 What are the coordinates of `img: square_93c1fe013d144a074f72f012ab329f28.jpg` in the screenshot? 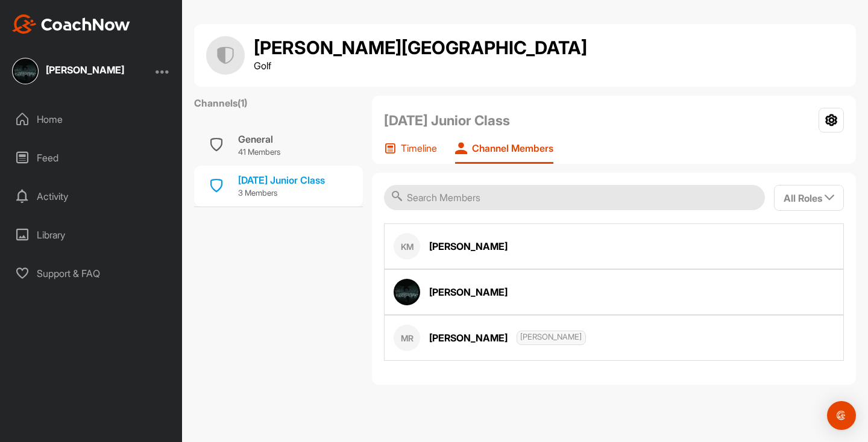 It's located at (25, 71).